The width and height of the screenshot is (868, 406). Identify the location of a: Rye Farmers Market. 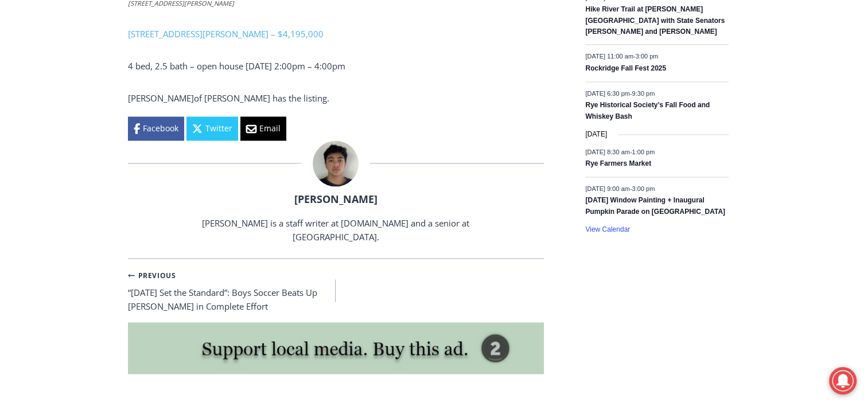
(618, 164).